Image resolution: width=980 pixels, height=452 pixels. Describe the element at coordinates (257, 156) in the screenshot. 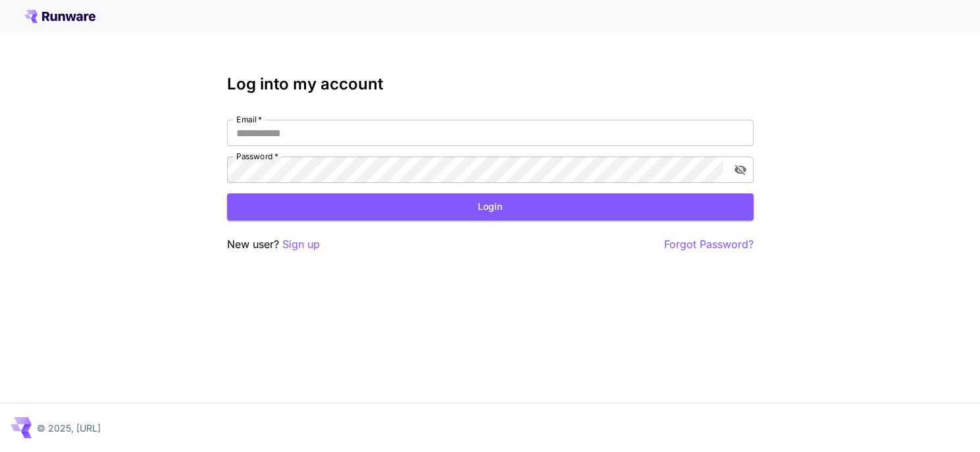

I see `label: Password` at that location.